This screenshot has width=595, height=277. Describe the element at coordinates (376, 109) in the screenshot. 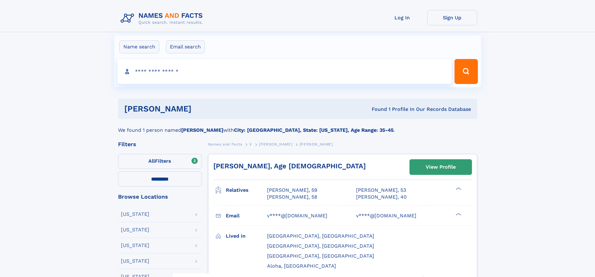

I see `div: Found 1 Profile In Our Records Database` at that location.